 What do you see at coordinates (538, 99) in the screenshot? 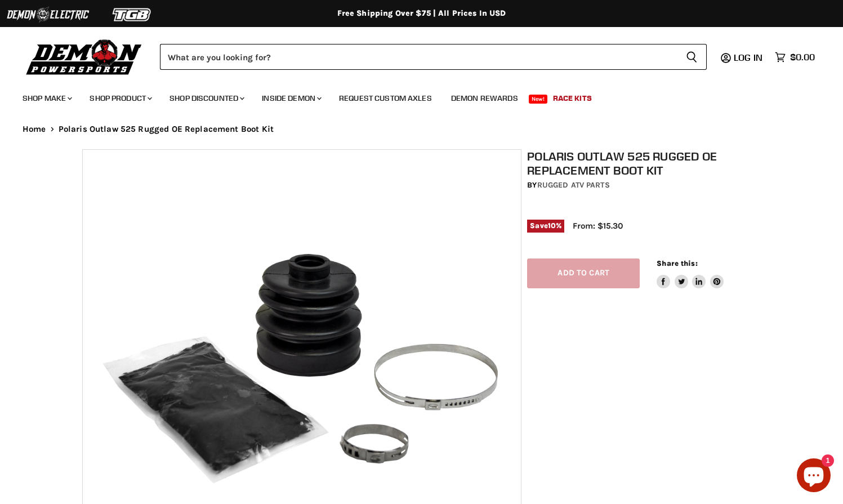
I see `span: New!` at bounding box center [538, 99].